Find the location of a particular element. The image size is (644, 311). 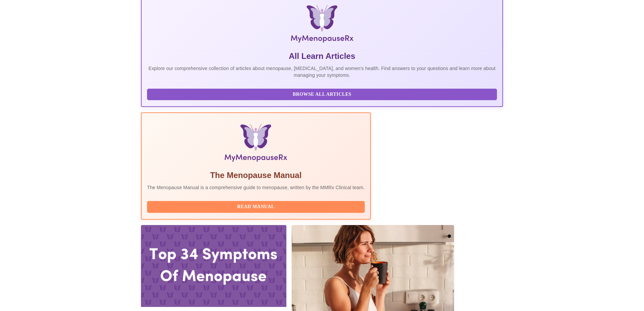

a: Browse All Articles is located at coordinates (323, 94).